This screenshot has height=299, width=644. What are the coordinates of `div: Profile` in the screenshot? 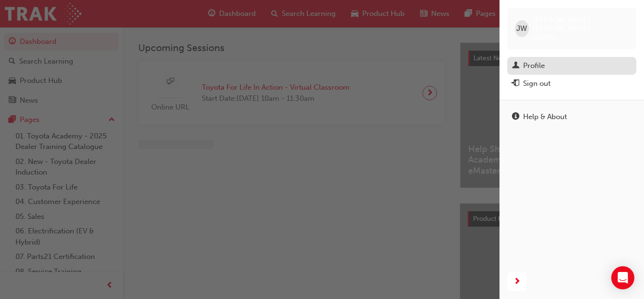 It's located at (534, 66).